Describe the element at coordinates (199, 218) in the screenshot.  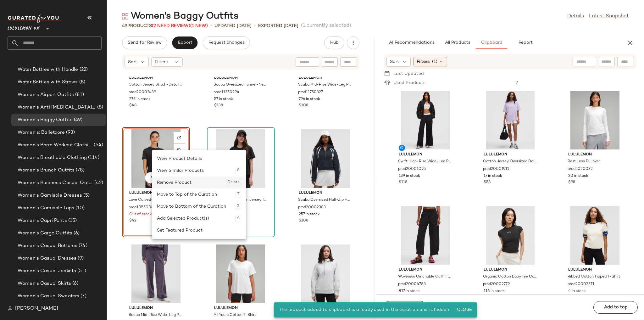
I see `div: Add Selected Product(s)` at that location.